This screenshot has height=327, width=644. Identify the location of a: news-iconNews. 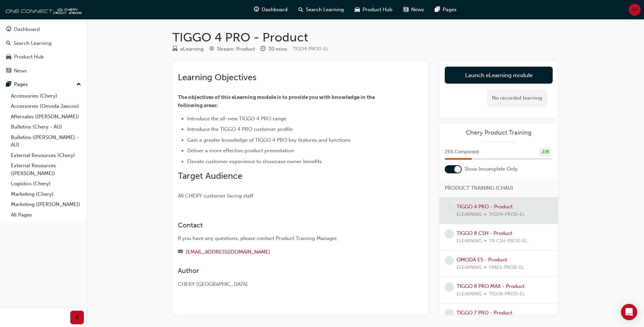
(414, 9).